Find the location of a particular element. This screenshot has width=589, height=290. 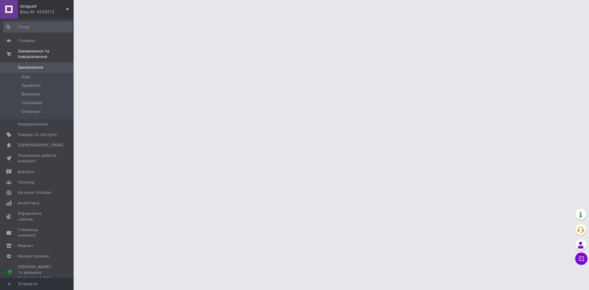

span: Налаштування is located at coordinates (33, 256).